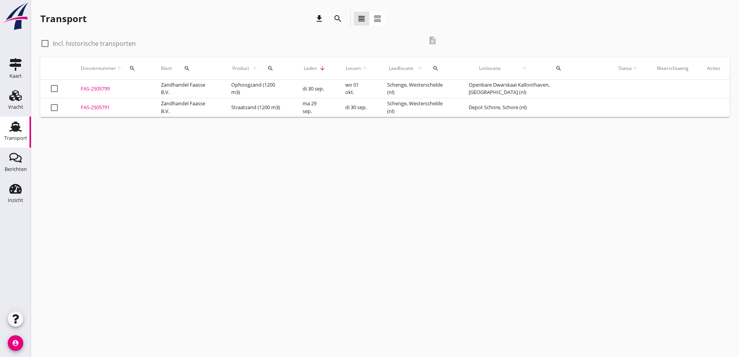 This screenshot has width=739, height=357. Describe the element at coordinates (241, 68) in the screenshot. I see `span: Product` at that location.